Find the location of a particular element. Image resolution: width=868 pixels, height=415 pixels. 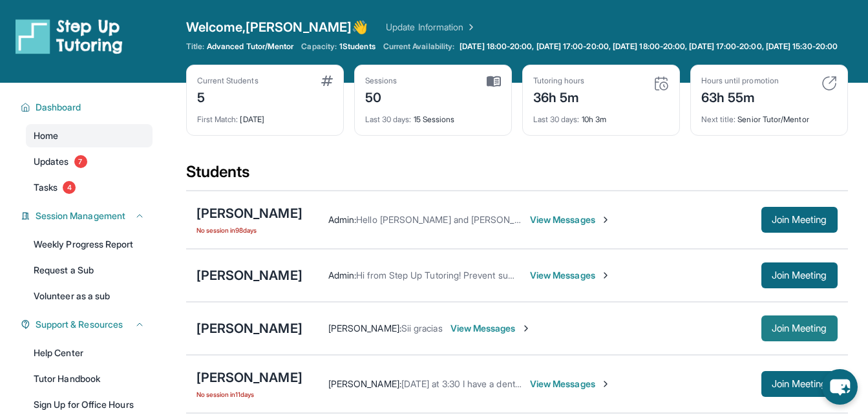

div: 36h 5m is located at coordinates (559, 96).